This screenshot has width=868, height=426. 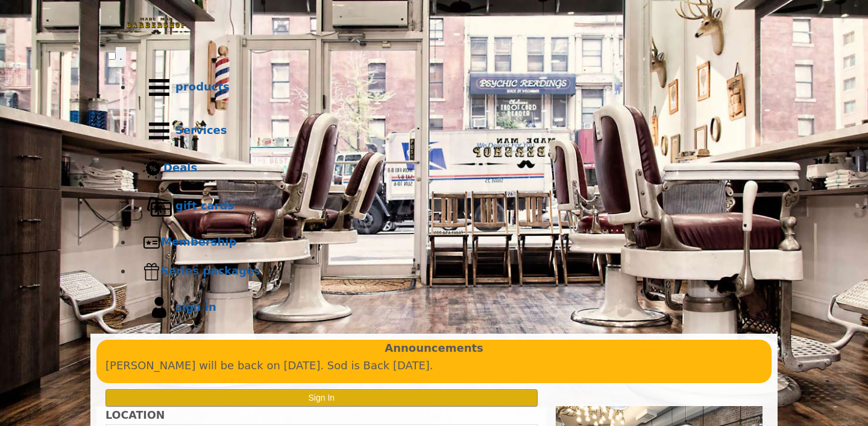 What do you see at coordinates (159, 87) in the screenshot?
I see `img: Products` at bounding box center [159, 87].